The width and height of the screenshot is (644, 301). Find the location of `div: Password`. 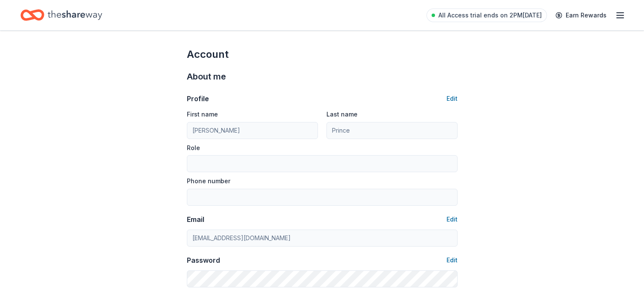

div: Password is located at coordinates (203, 260).